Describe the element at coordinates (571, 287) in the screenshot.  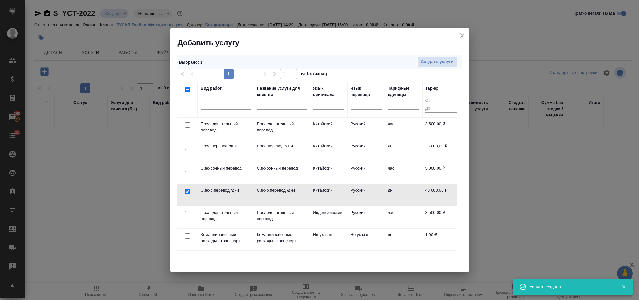
I see `div: Услуга создана` at that location.